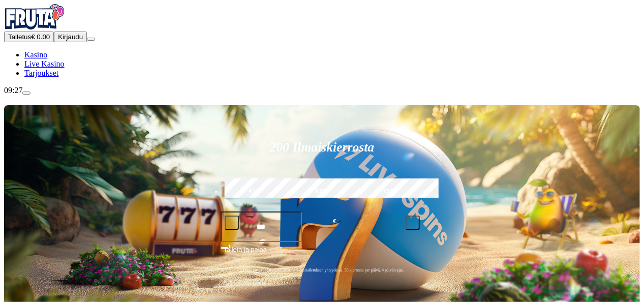  I want to click on span: Kasino, so click(36, 54).